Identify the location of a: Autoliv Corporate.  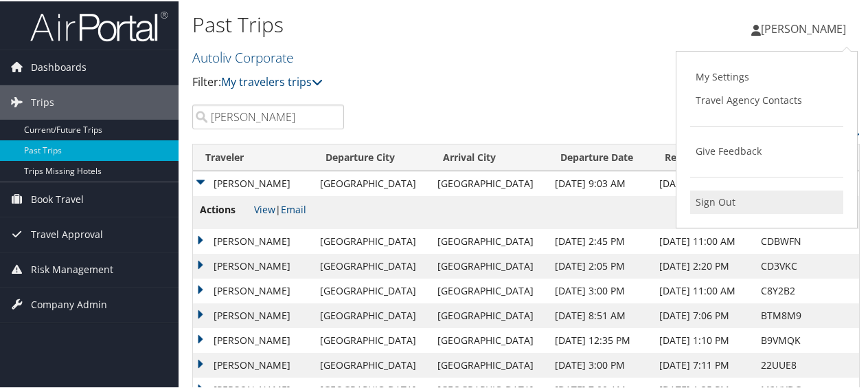
(245, 56).